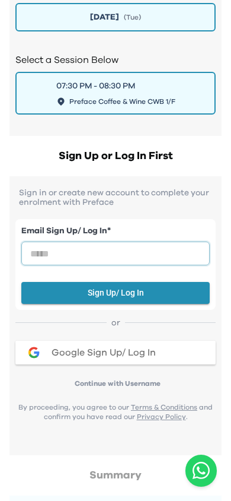 This screenshot has width=231, height=501. What do you see at coordinates (117, 383) in the screenshot?
I see `p: Continue with Username` at bounding box center [117, 383].